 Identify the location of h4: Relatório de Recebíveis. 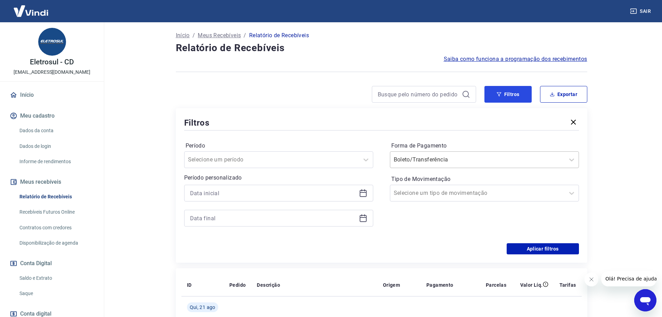
(382, 48).